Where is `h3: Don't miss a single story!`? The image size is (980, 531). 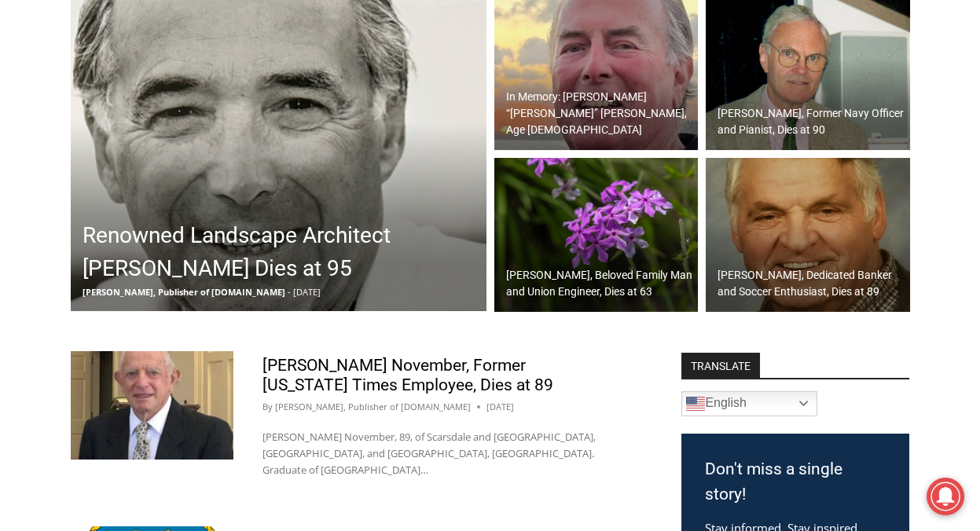
h3: Don't miss a single story! is located at coordinates (796, 481).